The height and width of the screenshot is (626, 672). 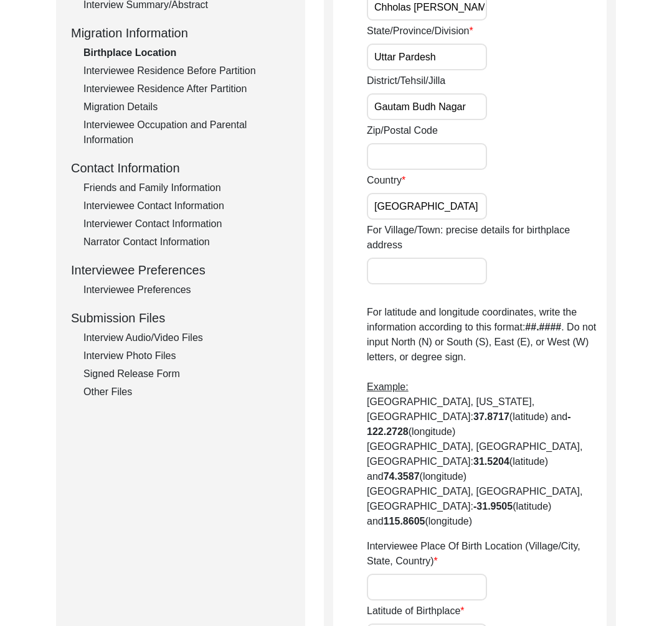 What do you see at coordinates (187, 392) in the screenshot?
I see `div: Other Files` at bounding box center [187, 392].